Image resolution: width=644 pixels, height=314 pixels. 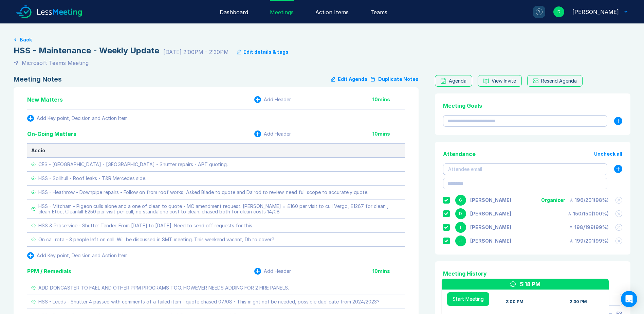 I want to click on div: G, so click(x=460, y=200).